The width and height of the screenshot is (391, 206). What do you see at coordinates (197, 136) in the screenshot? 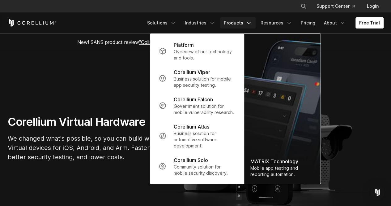
I see `a: Corellium Atlas Business solution for automotive software development.` at bounding box center [197, 136].